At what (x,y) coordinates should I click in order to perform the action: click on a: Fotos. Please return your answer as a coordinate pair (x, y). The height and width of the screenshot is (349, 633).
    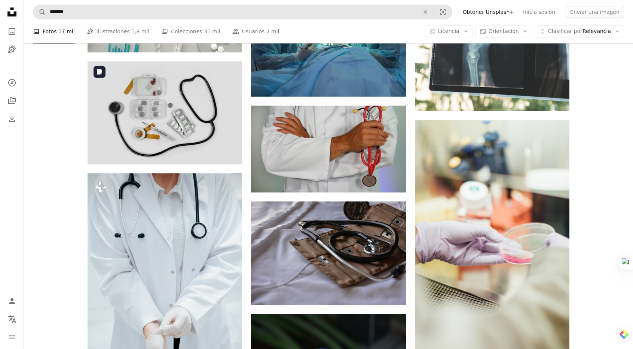
    Looking at the image, I should click on (12, 31).